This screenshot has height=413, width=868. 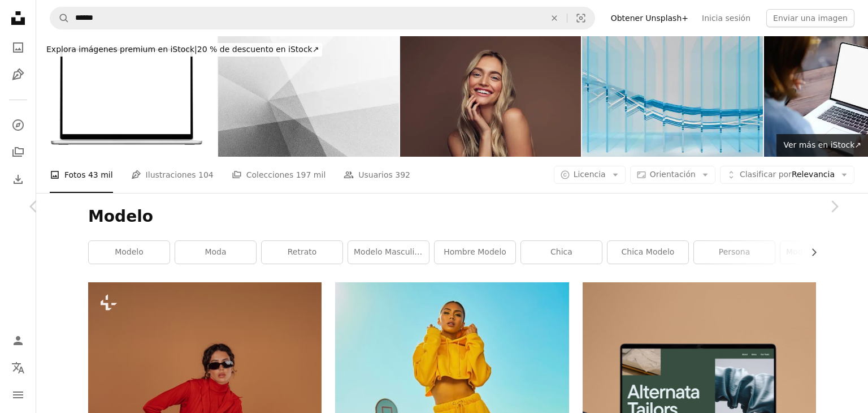 What do you see at coordinates (672, 174) in the screenshot?
I see `span: Orientación` at bounding box center [672, 174].